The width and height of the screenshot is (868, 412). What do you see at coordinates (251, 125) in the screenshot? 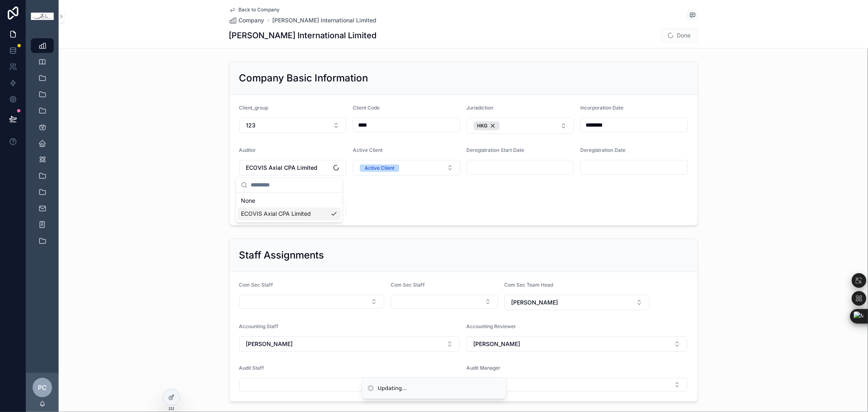
I see `span: 123` at bounding box center [251, 125].